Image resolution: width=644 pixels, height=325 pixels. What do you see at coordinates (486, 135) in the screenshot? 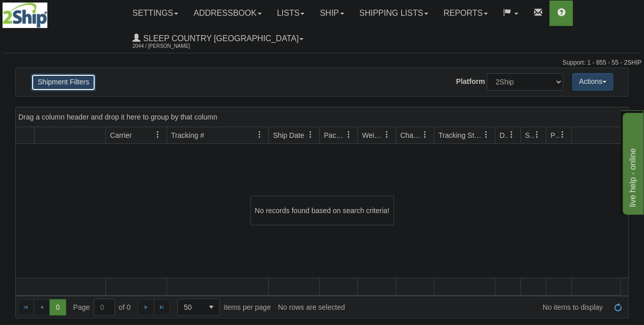
I see `a: Tracking Status filter column settings` at bounding box center [486, 135].